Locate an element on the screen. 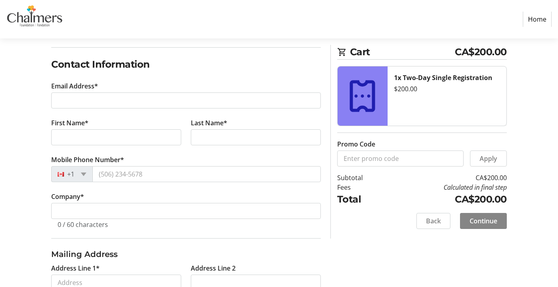  h3: Mailing Address is located at coordinates (186, 254).